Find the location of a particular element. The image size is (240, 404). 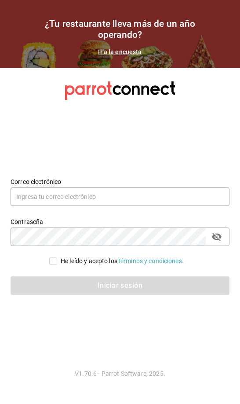

div: He leído y acepto los is located at coordinates (122, 261).